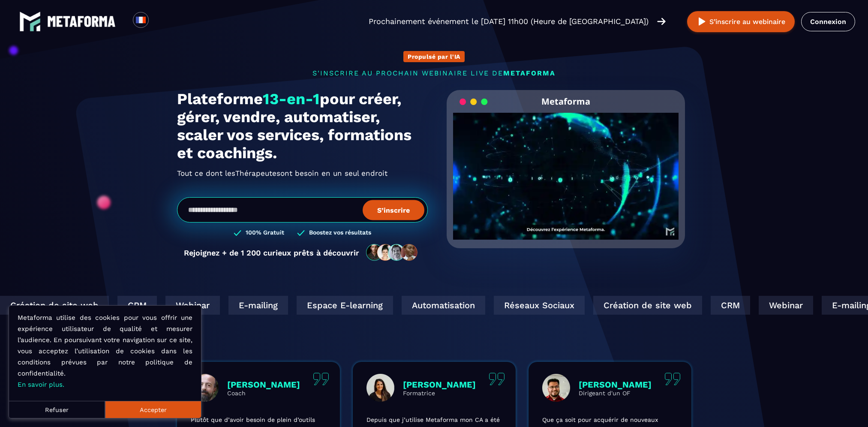 The image size is (868, 427). I want to click on p: Formatrice, so click(439, 393).